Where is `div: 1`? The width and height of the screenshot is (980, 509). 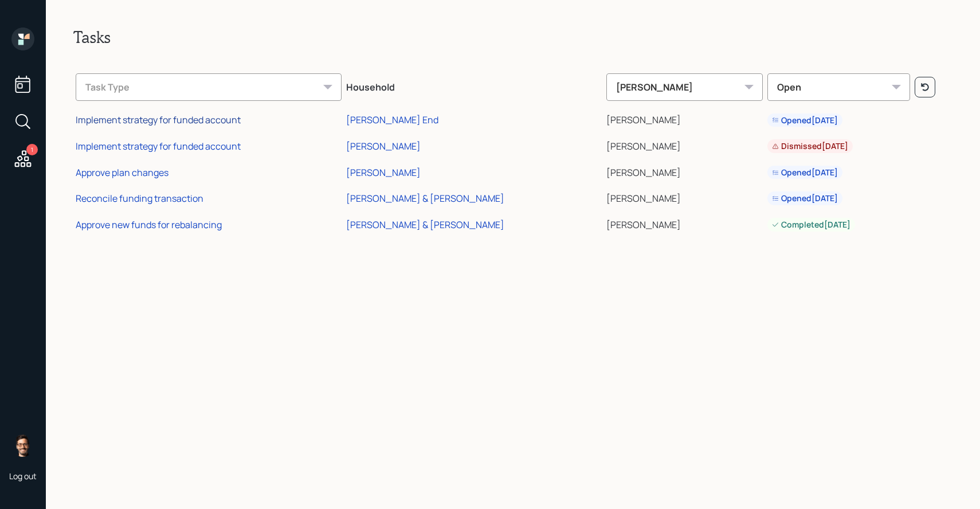
div: 1 is located at coordinates (32, 150).